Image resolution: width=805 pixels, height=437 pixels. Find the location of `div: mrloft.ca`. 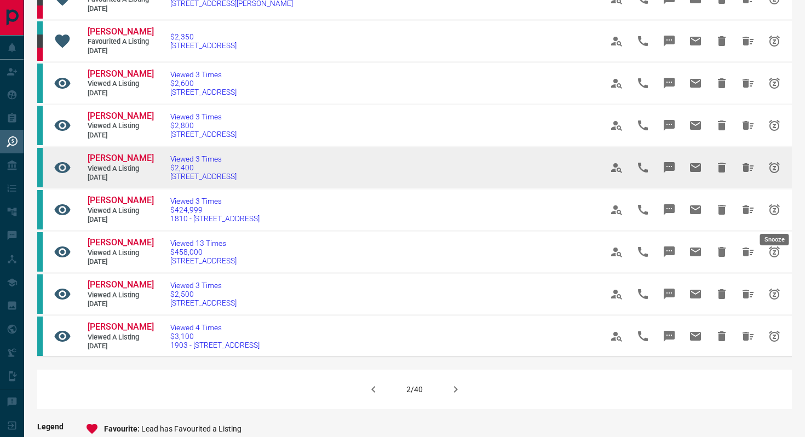

div: mrloft.ca is located at coordinates (40, 41).